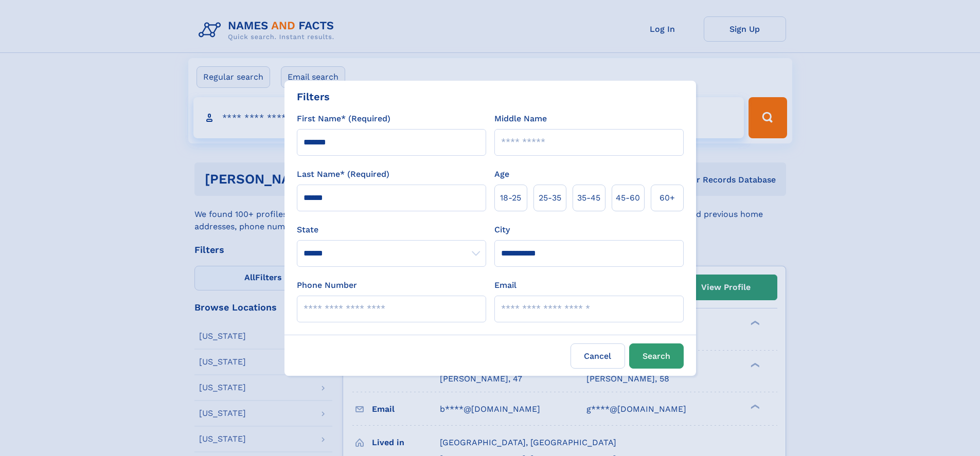 Image resolution: width=980 pixels, height=456 pixels. What do you see at coordinates (598, 356) in the screenshot?
I see `label: Cancel` at bounding box center [598, 356].